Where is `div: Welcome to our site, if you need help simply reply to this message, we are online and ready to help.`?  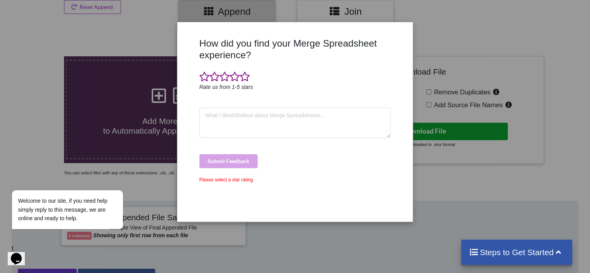
div: Welcome to our site, if you need help simply reply to this message, we are online and ready to help. is located at coordinates (70, 90).